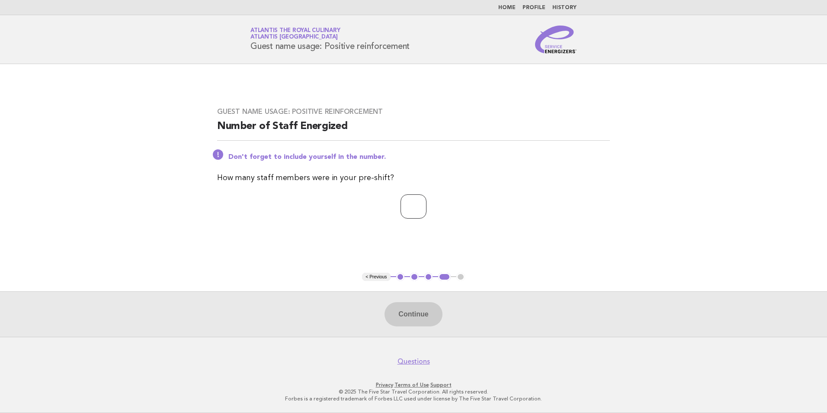  What do you see at coordinates (441, 385) in the screenshot?
I see `a: Support` at bounding box center [441, 385].